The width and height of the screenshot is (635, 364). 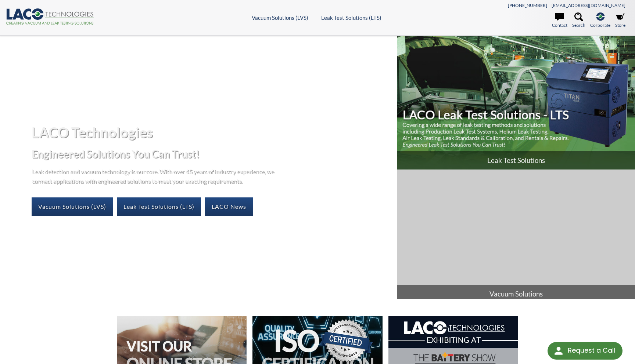 What do you see at coordinates (516, 103) in the screenshot?
I see `a: Leak Test Solutions` at bounding box center [516, 103].